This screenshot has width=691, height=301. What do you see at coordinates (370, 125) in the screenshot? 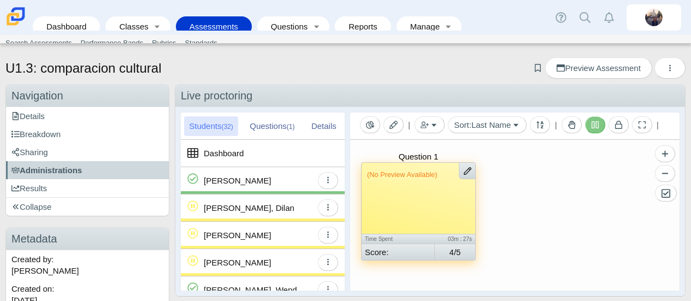
I see `button: Toggle Reporting` at bounding box center [370, 125].